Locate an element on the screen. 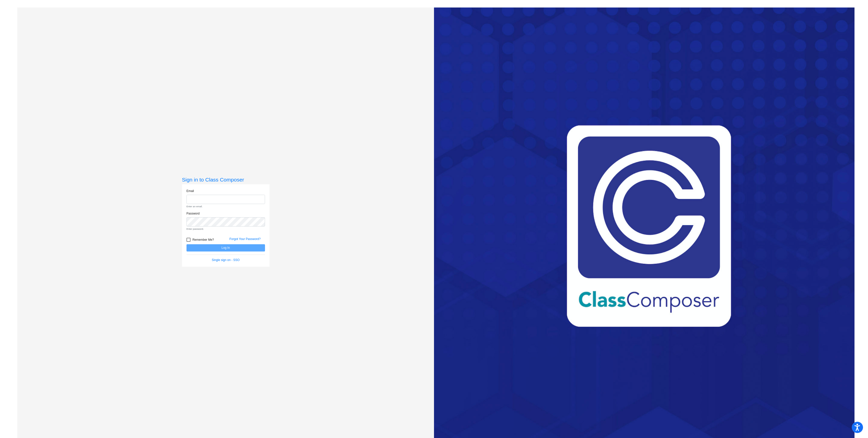 The width and height of the screenshot is (868, 438). button: Log In is located at coordinates (226, 247).